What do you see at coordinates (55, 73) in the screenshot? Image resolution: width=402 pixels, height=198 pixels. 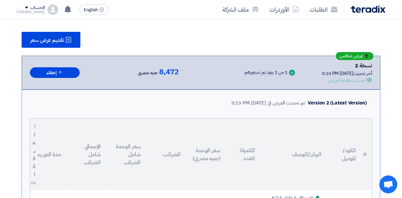 I see `button: إخفاء` at bounding box center [55, 73].